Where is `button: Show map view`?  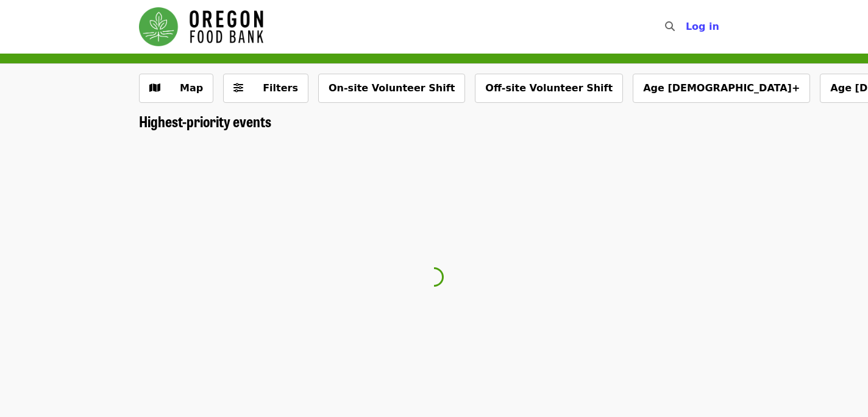 button: Show map view is located at coordinates (176, 88).